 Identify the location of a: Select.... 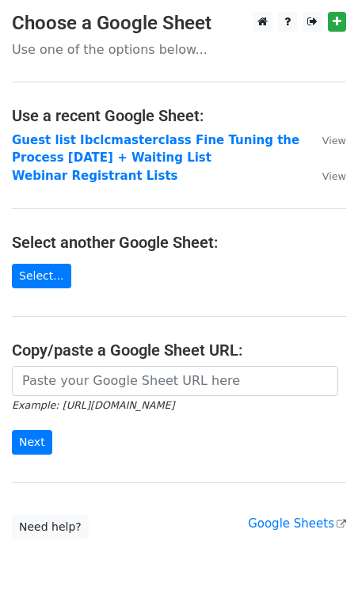
(41, 276).